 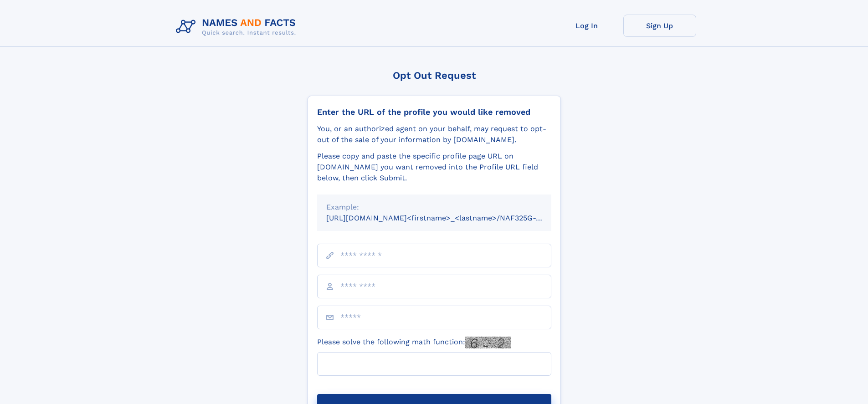 What do you see at coordinates (414, 343) in the screenshot?
I see `label: Please solve the following math function:` at bounding box center [414, 343].